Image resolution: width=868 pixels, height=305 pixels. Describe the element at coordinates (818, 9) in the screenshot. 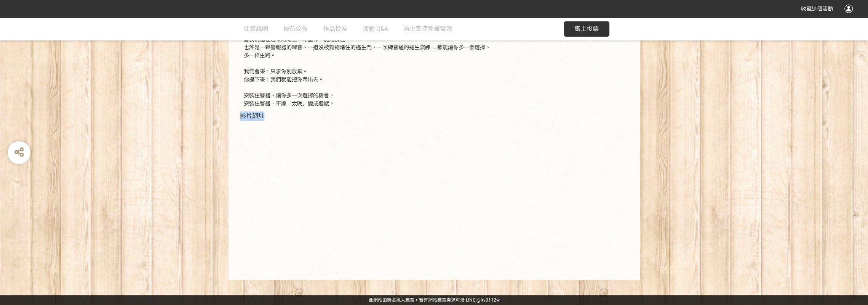

I see `span: 收藏這個活動` at that location.